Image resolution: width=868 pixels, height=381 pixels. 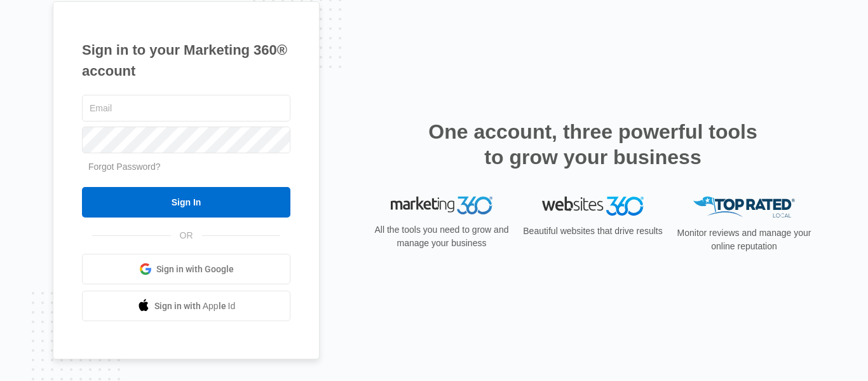 What do you see at coordinates (186, 269) in the screenshot?
I see `a: Sign in with Google` at bounding box center [186, 269].